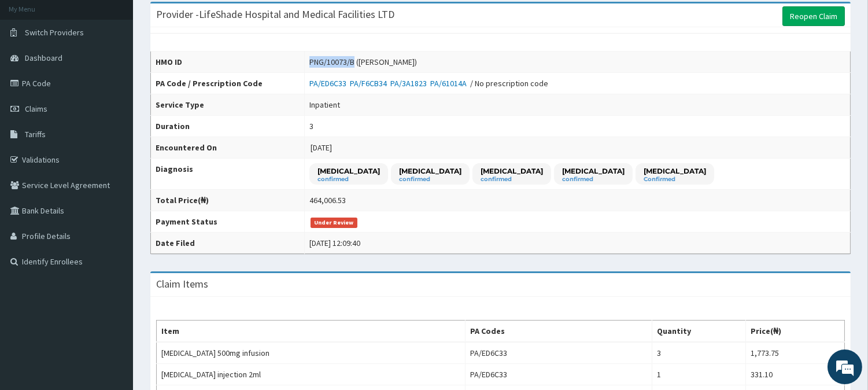 The image size is (868, 390). Describe the element at coordinates (36, 108) in the screenshot. I see `span: Claims` at that location.